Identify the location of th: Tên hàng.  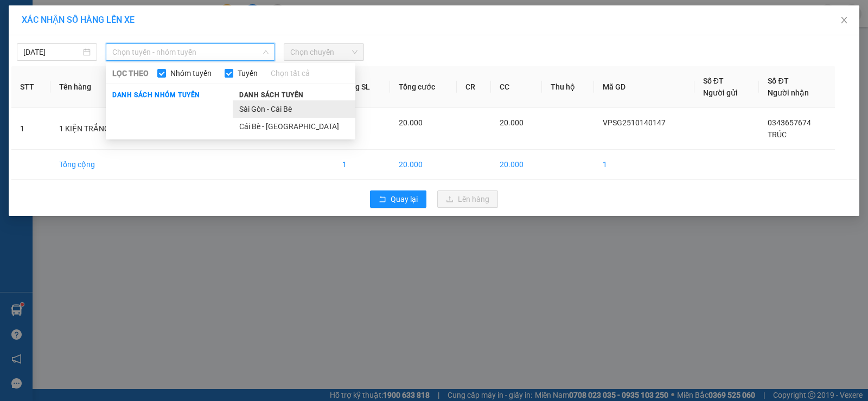
(93, 87).